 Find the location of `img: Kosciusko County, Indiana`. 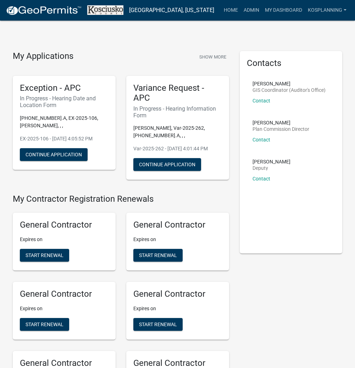

img: Kosciusko County, Indiana is located at coordinates (105, 10).